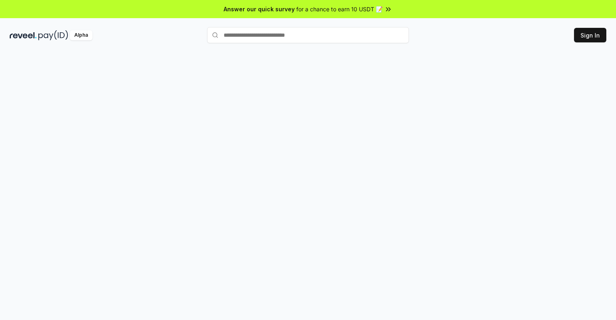 This screenshot has width=616, height=320. Describe the element at coordinates (81, 35) in the screenshot. I see `div: Alpha` at that location.